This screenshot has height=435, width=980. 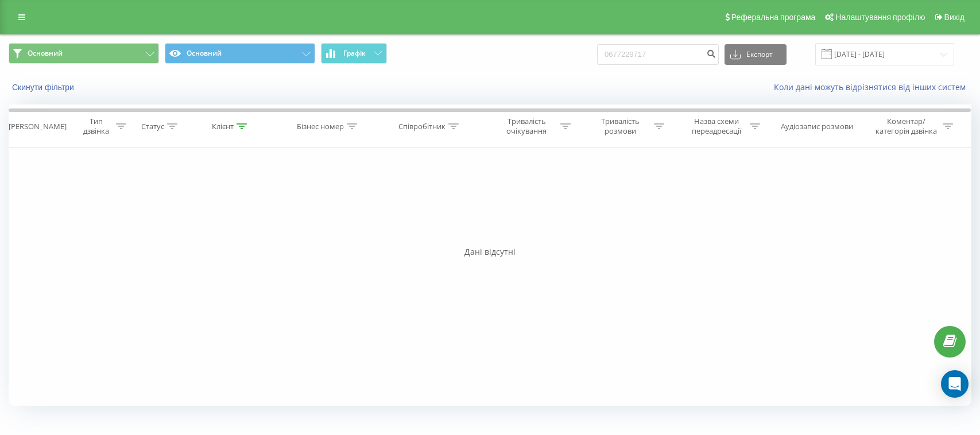 I want to click on div: Open Intercom Messenger, so click(x=954, y=384).